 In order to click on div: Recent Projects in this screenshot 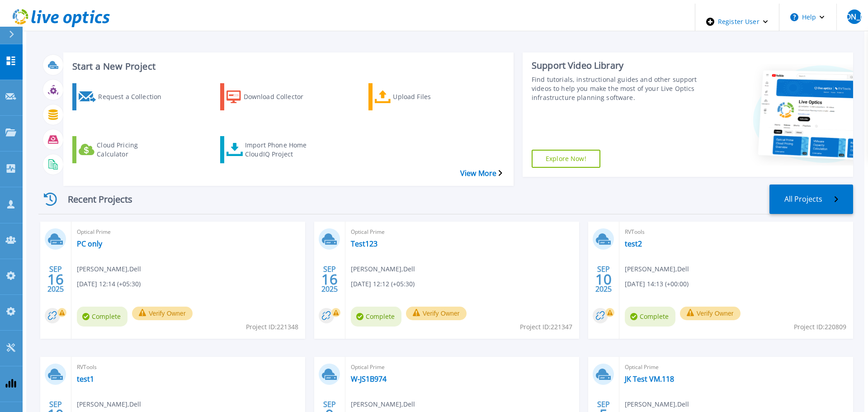, I will do `click(93, 199)`.